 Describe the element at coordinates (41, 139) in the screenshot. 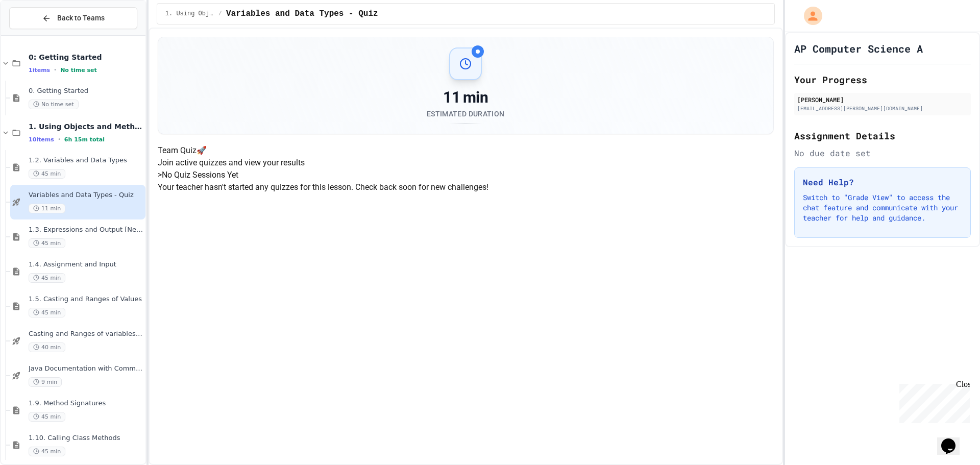

I see `span: 10 items` at that location.